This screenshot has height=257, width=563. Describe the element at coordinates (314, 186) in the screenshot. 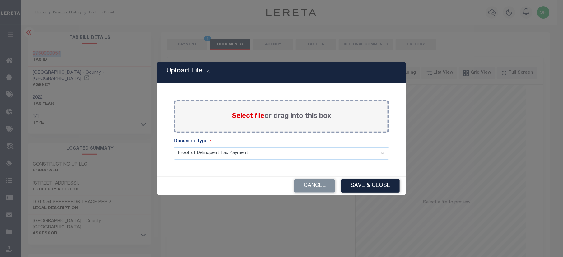

I see `button: Cancel` at that location.